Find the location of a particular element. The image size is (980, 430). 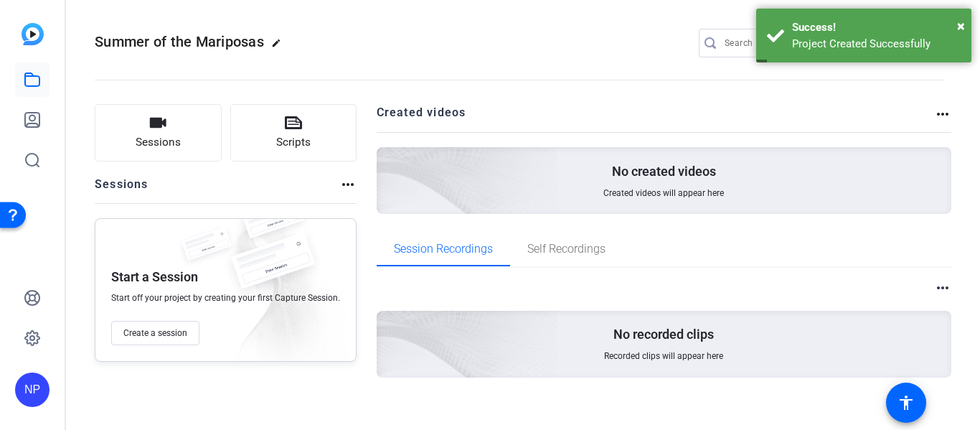

div: Success! is located at coordinates (876, 28).